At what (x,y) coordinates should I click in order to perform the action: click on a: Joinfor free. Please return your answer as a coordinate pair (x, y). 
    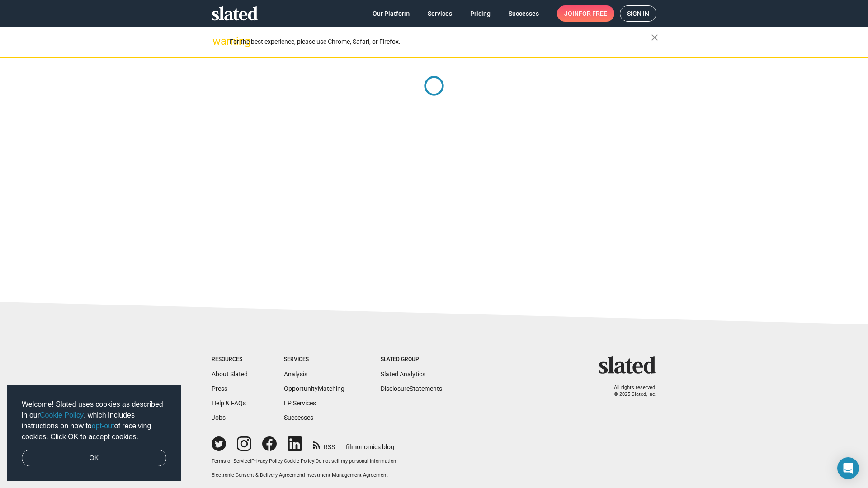
    Looking at the image, I should click on (585, 14).